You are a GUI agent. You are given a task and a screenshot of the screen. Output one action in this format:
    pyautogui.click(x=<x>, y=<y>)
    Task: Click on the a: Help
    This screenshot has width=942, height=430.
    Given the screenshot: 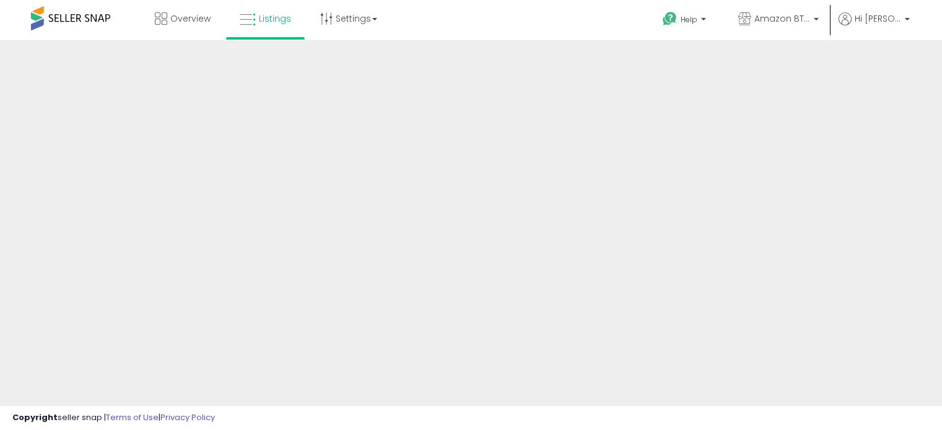 What is the action you would take?
    pyautogui.click(x=686, y=21)
    